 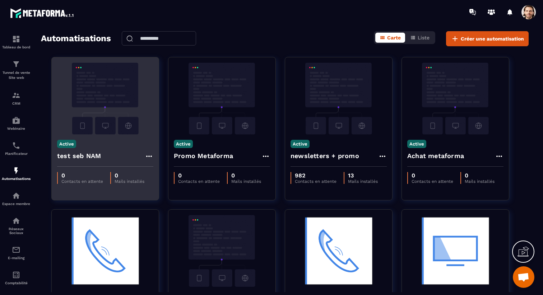 I want to click on button: Liste, so click(x=419, y=38).